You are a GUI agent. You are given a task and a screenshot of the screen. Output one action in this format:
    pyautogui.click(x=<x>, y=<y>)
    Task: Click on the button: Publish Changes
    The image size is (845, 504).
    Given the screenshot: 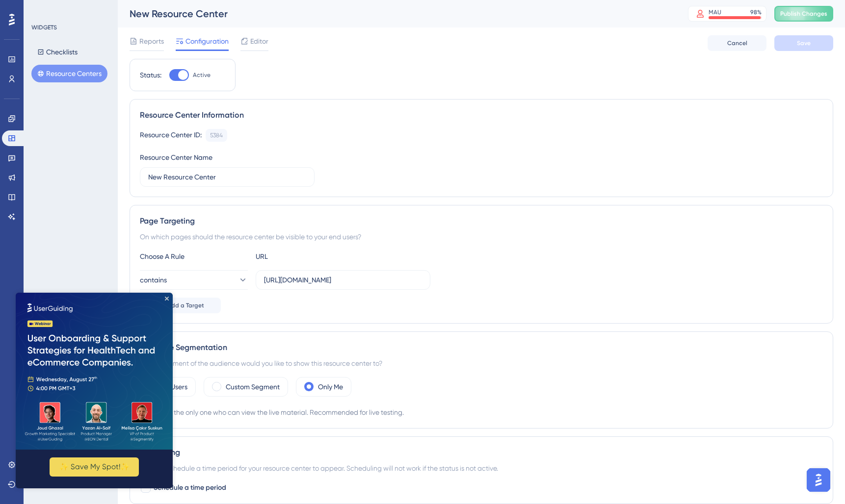 What is the action you would take?
    pyautogui.click(x=804, y=14)
    